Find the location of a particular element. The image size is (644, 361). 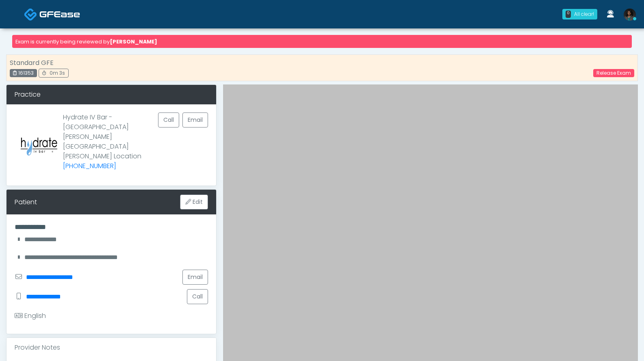

strong: Standard GFE is located at coordinates (32, 63).